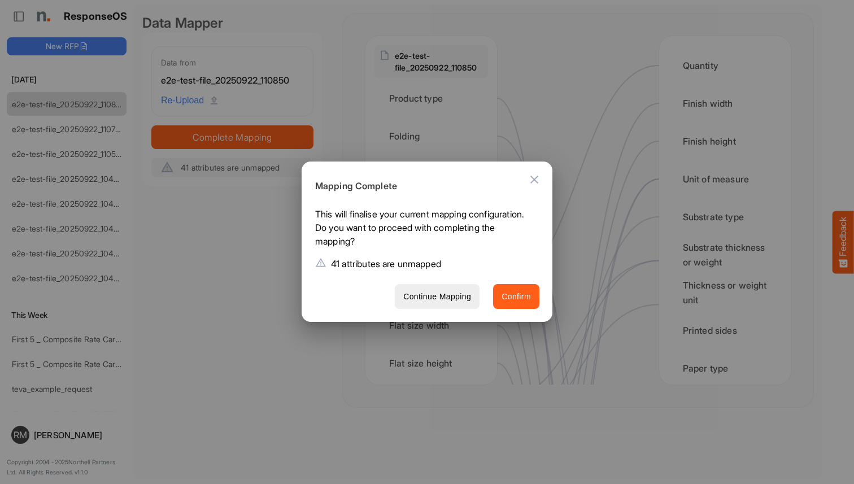 The width and height of the screenshot is (854, 484). I want to click on p: This will finalise your current mapping configuration. Do you want to proceed with completing the..., so click(422, 230).